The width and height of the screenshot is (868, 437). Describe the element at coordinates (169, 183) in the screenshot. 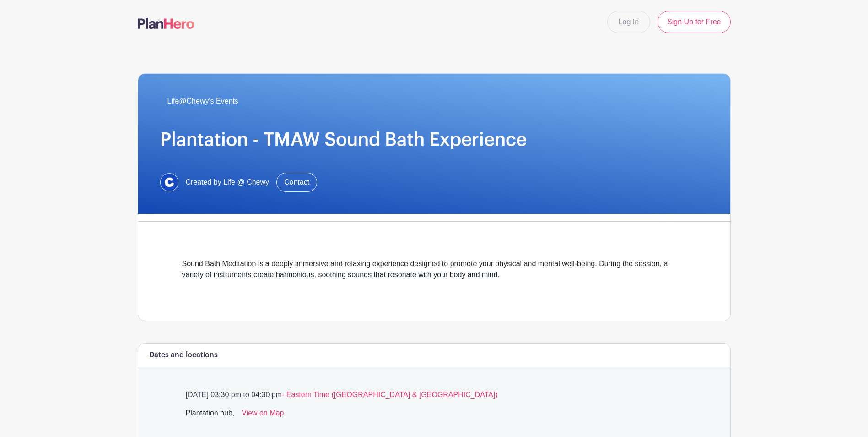

I see `img: 1629734264472.jfif` at that location.